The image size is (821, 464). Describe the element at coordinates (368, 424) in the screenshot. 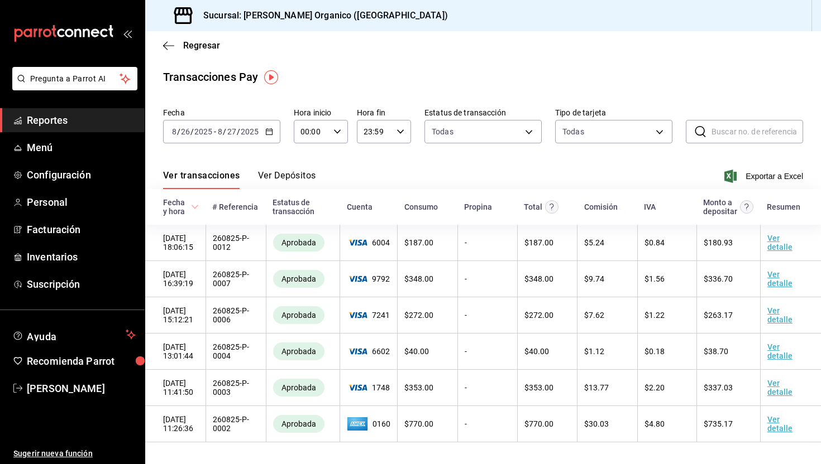

I see `span: 0160` at that location.